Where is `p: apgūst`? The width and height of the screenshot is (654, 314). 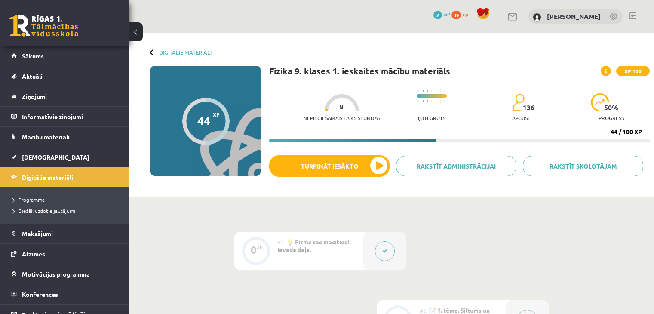 p: apgūst is located at coordinates (521, 118).